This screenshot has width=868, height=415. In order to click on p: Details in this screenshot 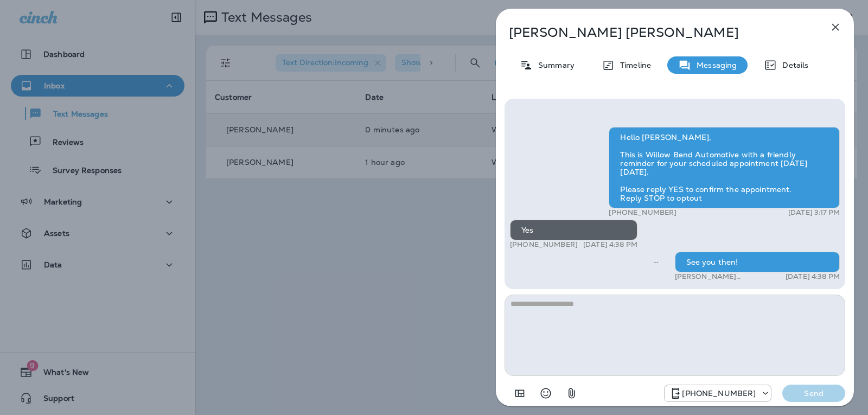, I will do `click(793, 65)`.